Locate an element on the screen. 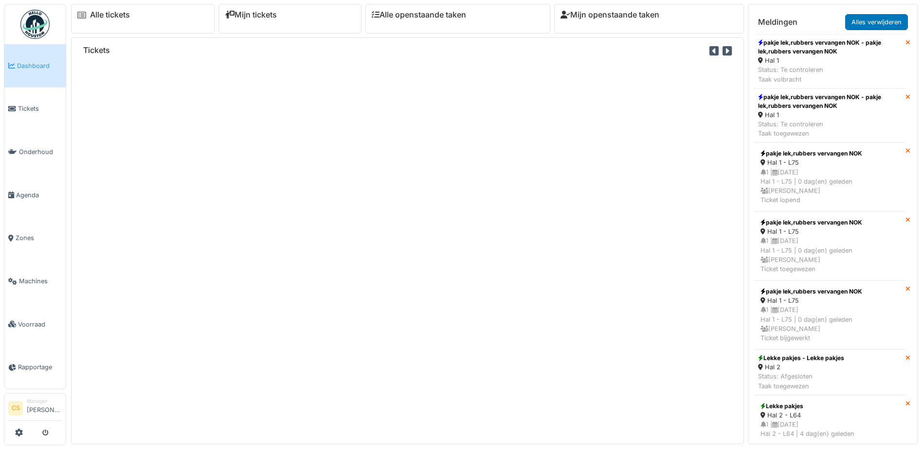  span: Tickets is located at coordinates (40, 108).